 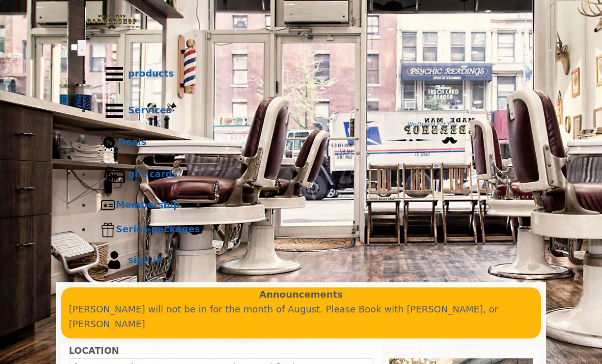 I want to click on a: Productsproducts, so click(x=311, y=74).